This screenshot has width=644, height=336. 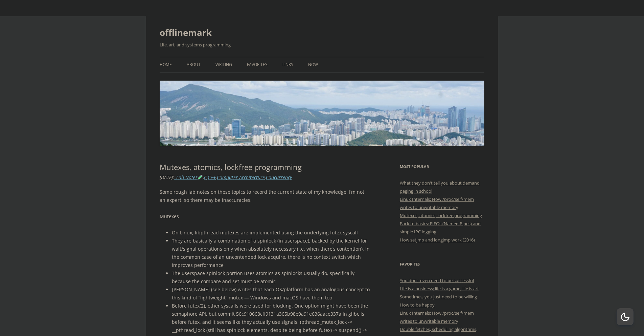 I want to click on a: Favorites, so click(x=257, y=65).